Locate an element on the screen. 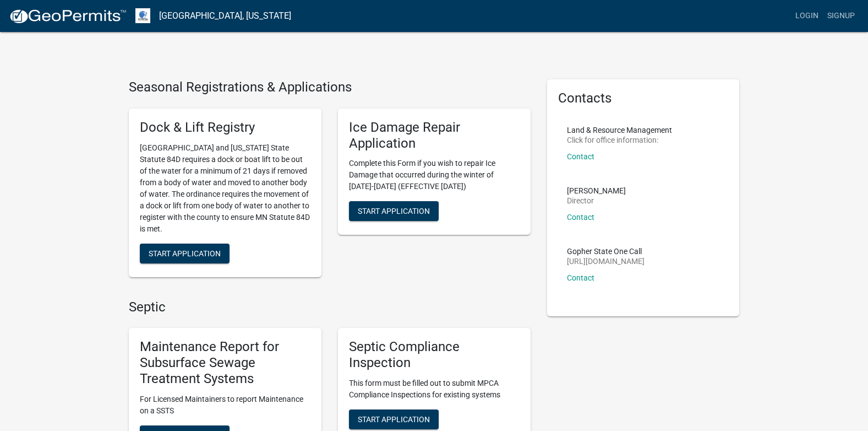 The image size is (868, 431). p: Land & Resource Management is located at coordinates (619, 130).